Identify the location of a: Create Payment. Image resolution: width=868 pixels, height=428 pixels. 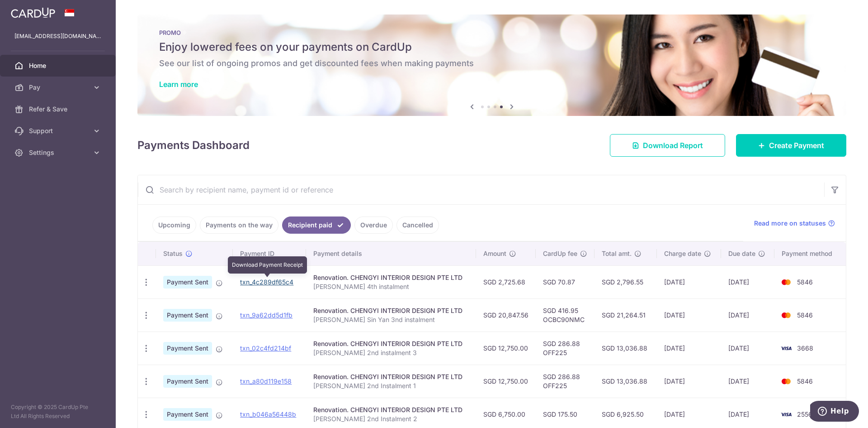
(791, 145).